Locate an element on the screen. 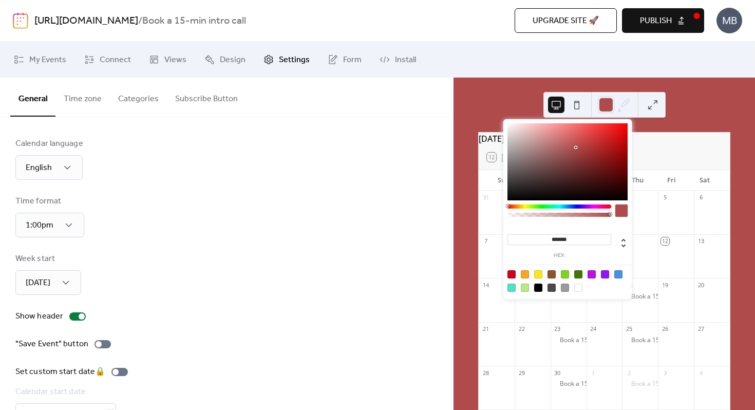 The width and height of the screenshot is (755, 410). a: Install is located at coordinates (398, 60).